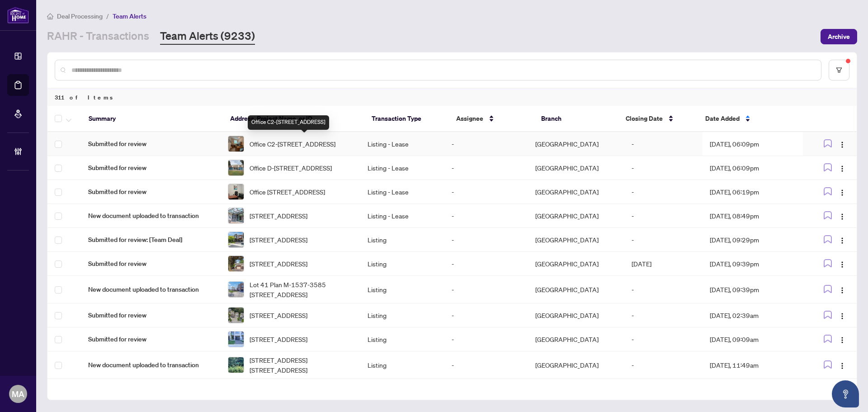  What do you see at coordinates (208, 37) in the screenshot?
I see `a: Team Alerts (9233)` at bounding box center [208, 37].